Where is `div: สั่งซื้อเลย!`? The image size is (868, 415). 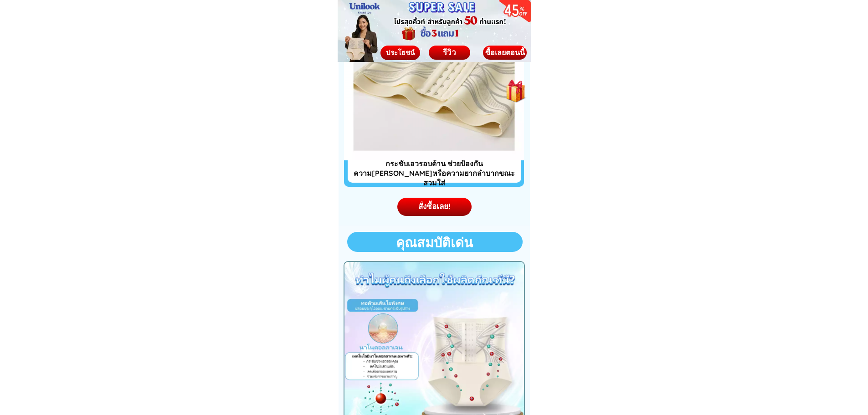 div: สั่งซื้อเลย! is located at coordinates (434, 207).